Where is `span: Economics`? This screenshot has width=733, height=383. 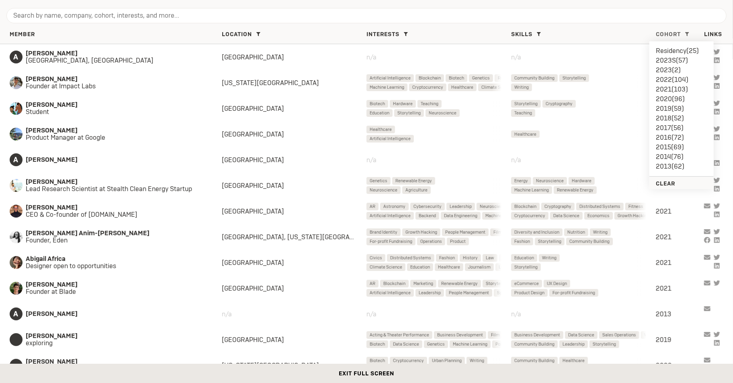 span: Economics is located at coordinates (598, 216).